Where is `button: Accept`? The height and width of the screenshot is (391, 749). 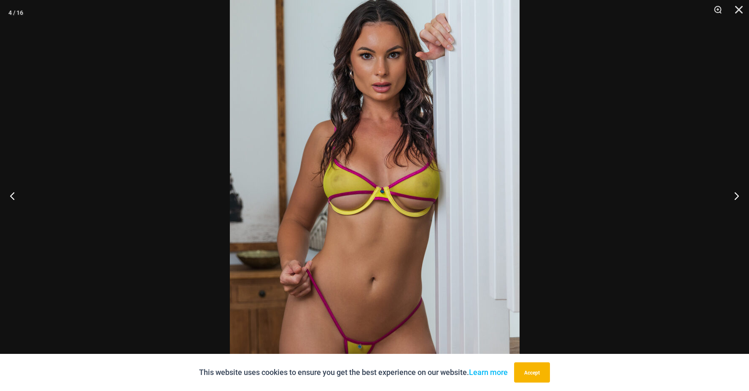
button: Accept is located at coordinates (532, 373).